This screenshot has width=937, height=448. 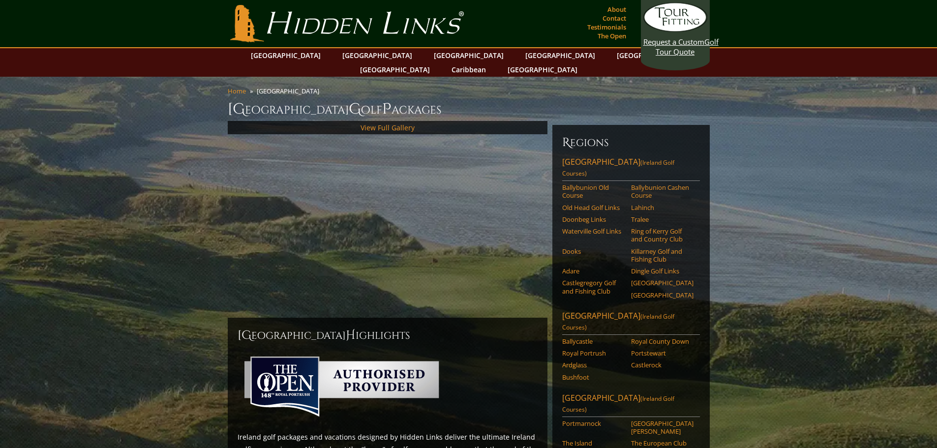 What do you see at coordinates (662, 353) in the screenshot?
I see `a: Portstewart` at bounding box center [662, 353].